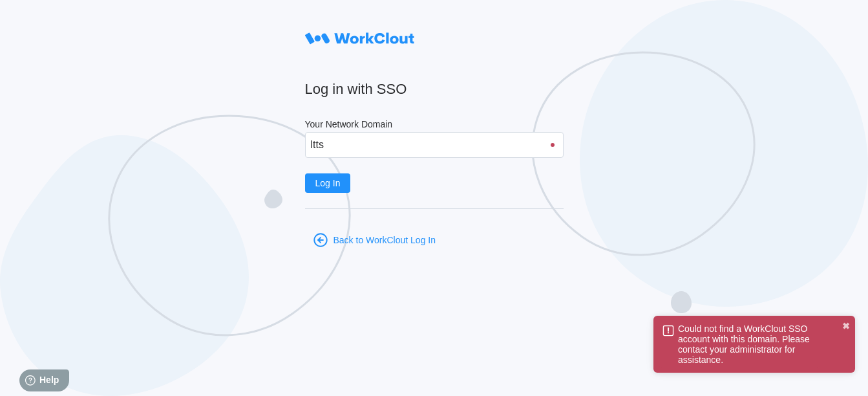 The height and width of the screenshot is (396, 868). I want to click on div: Could not find a WorkClout SSO account with this domain. Please contact your administrator for as..., so click(746, 344).